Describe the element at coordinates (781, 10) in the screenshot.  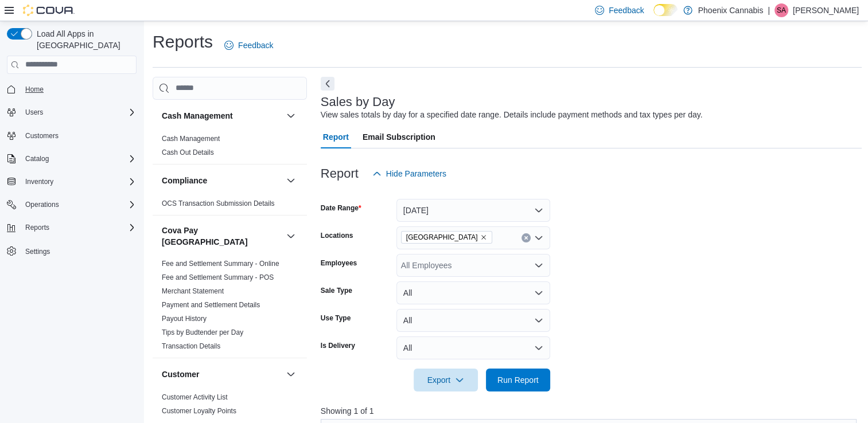
I see `span: SA` at that location.